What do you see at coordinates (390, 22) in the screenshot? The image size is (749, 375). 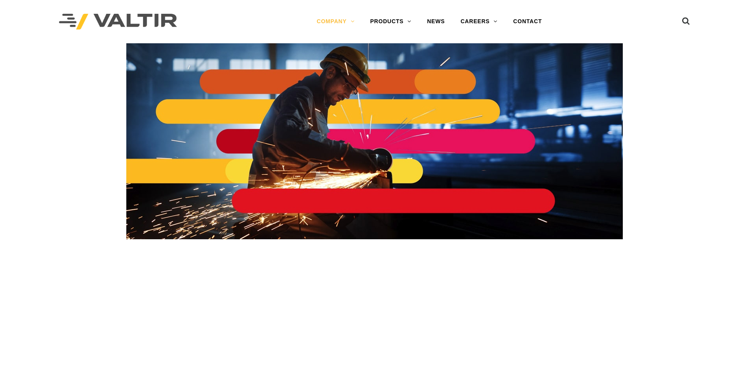 I see `a: PRODUCTS` at bounding box center [390, 22].